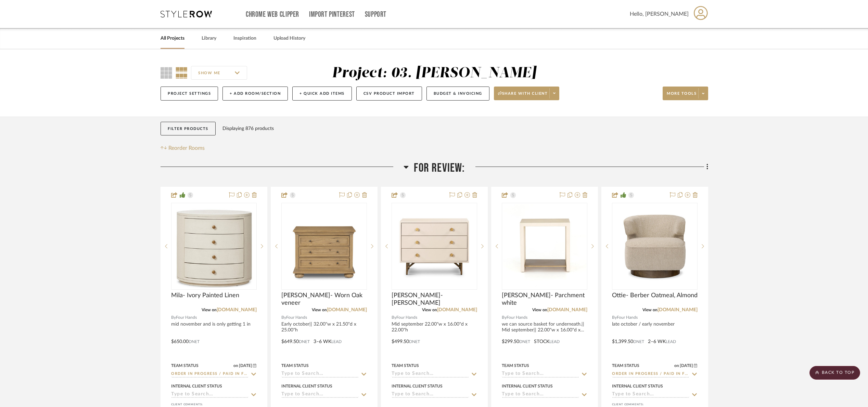  What do you see at coordinates (190, 94) in the screenshot?
I see `button: Project Settings` at bounding box center [190, 94].